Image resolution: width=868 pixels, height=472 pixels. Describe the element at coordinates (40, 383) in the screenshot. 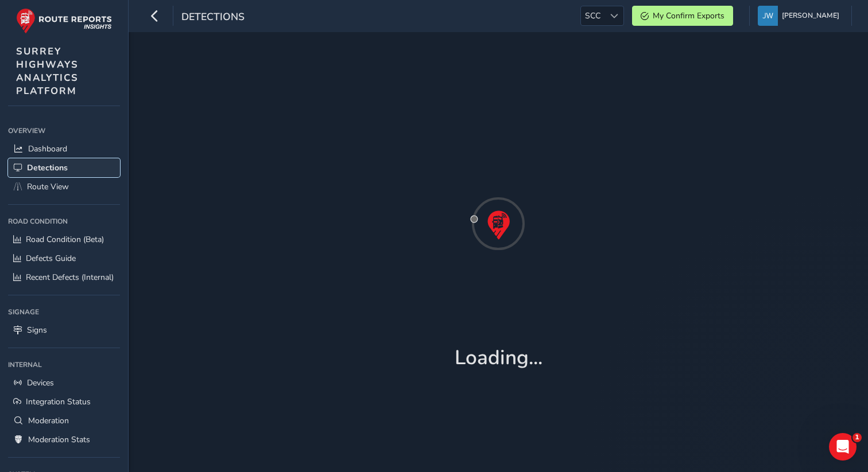

I see `span: Devices` at that location.